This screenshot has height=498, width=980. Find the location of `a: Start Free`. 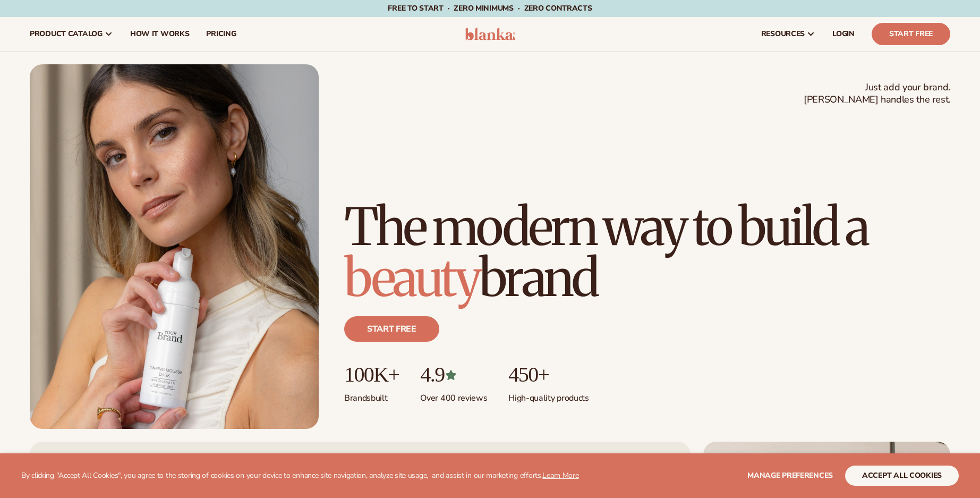

a: Start Free is located at coordinates (911, 34).